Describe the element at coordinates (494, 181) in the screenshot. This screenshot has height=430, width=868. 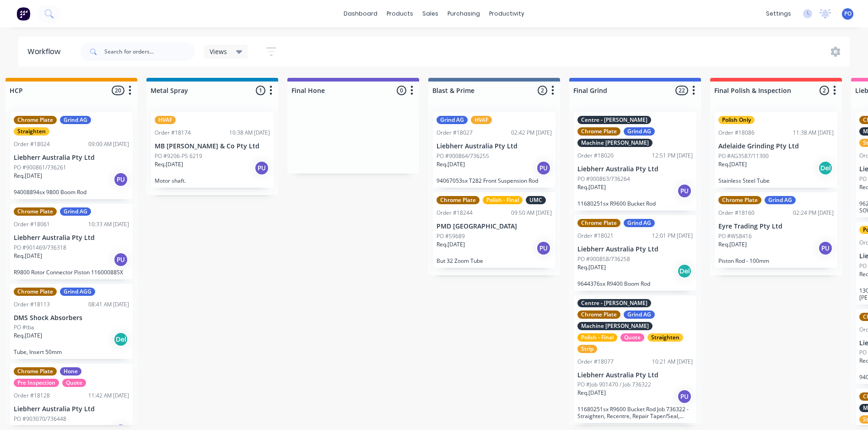
I see `p: 94067053sx T282 Front Suspension Rod` at that location.